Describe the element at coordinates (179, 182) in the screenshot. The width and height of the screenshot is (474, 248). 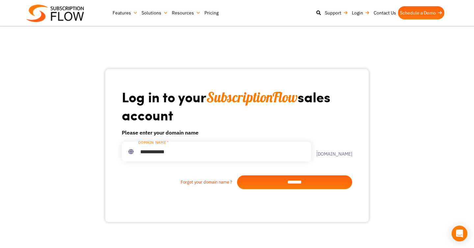
I see `a: Forgot your domain name ?` at that location.